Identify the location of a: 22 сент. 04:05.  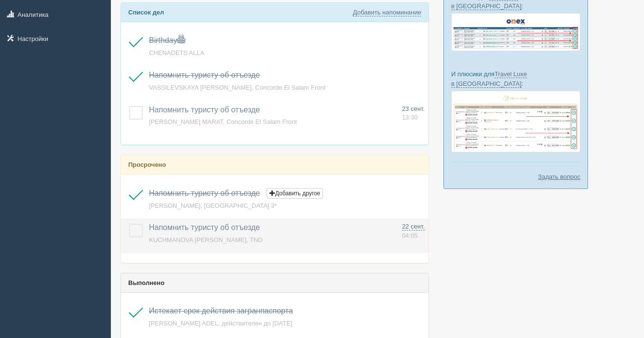
(413, 231).